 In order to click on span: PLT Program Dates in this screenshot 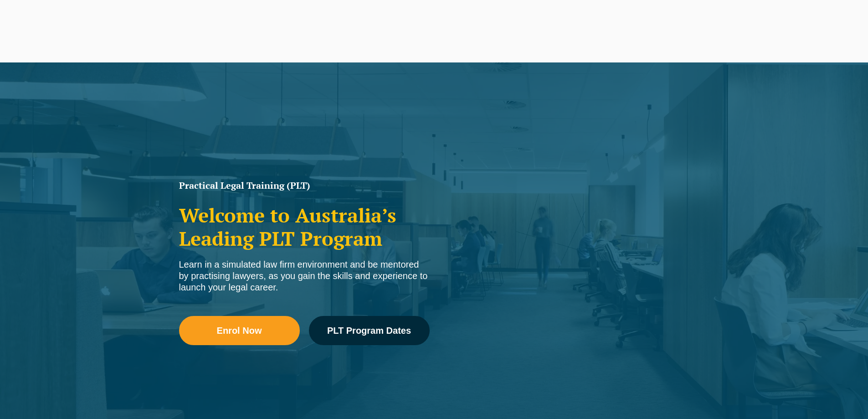, I will do `click(369, 331)`.